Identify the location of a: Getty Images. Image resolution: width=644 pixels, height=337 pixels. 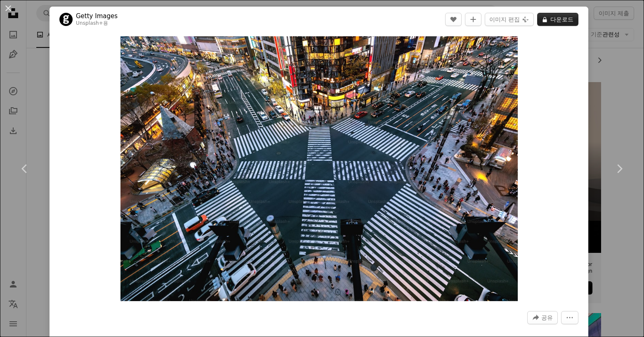
(97, 16).